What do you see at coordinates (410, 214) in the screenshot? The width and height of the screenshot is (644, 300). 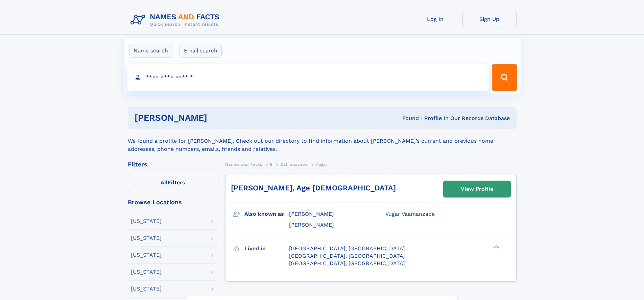 I see `span: Vugar Vaamanzabe` at bounding box center [410, 214].